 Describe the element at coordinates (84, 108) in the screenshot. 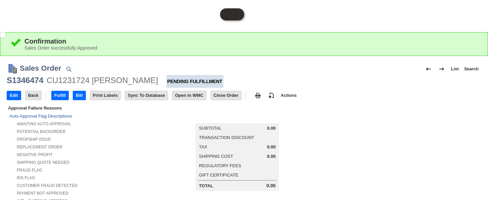

I see `div: Approval Failure Reasons` at that location.